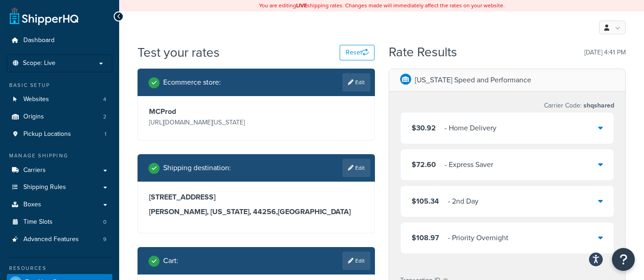 The height and width of the screenshot is (280, 644). Describe the element at coordinates (60, 117) in the screenshot. I see `li: Origins` at that location.